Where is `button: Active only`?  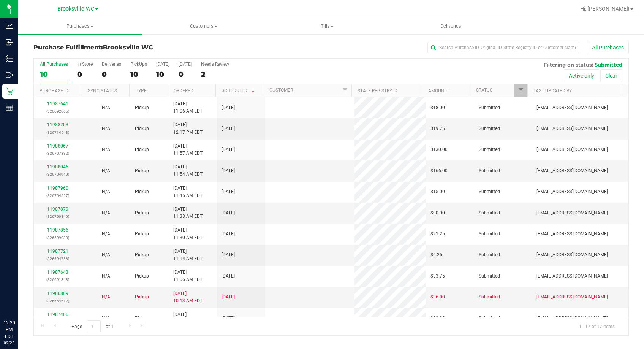
button: Active only is located at coordinates (582, 76).